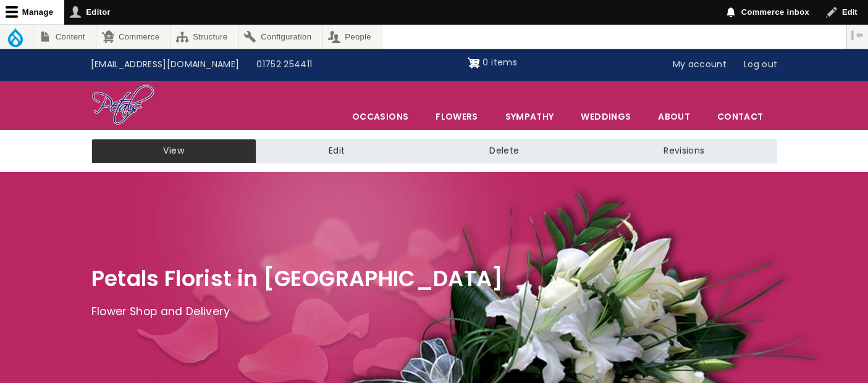  Describe the element at coordinates (173, 151) in the screenshot. I see `a: View` at that location.